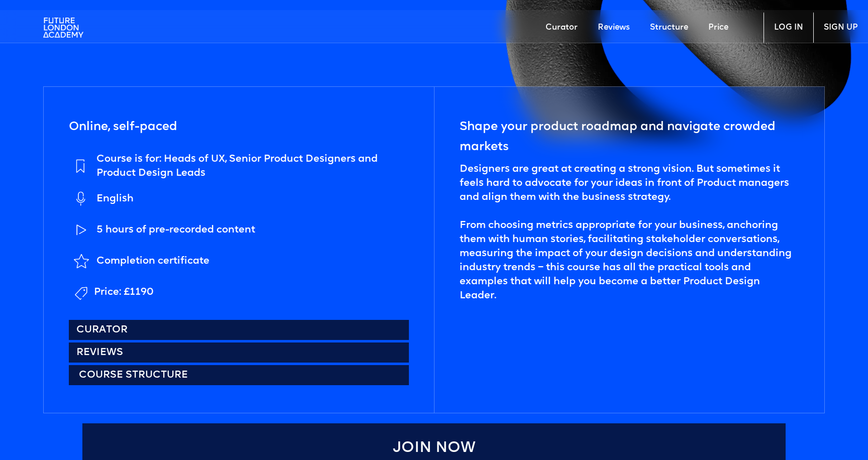 The height and width of the screenshot is (460, 868). What do you see at coordinates (841, 28) in the screenshot?
I see `a: SIGN UP` at bounding box center [841, 28].